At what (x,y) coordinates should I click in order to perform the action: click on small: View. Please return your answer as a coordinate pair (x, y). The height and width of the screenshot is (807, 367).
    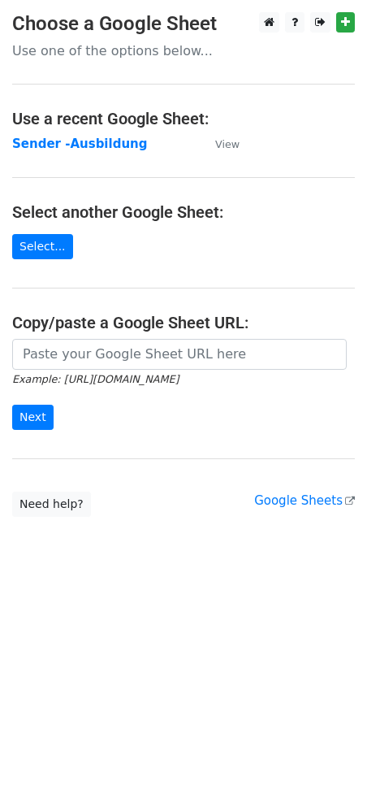
    Looking at the image, I should click on (228, 144).